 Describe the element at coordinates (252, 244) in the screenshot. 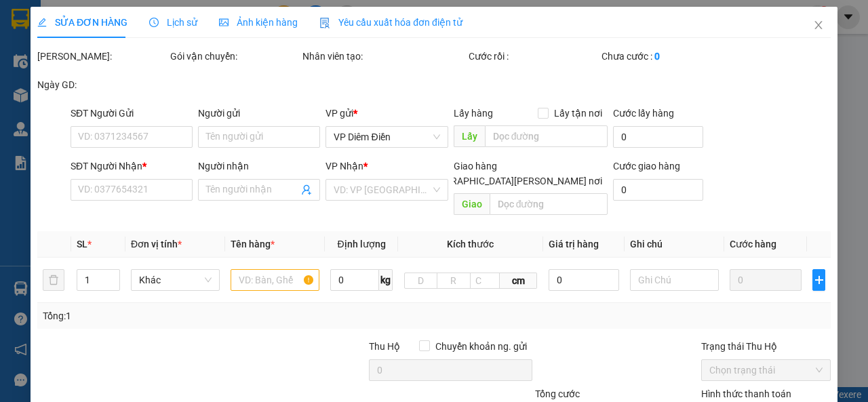

I see `span: Tên hàng` at that location.